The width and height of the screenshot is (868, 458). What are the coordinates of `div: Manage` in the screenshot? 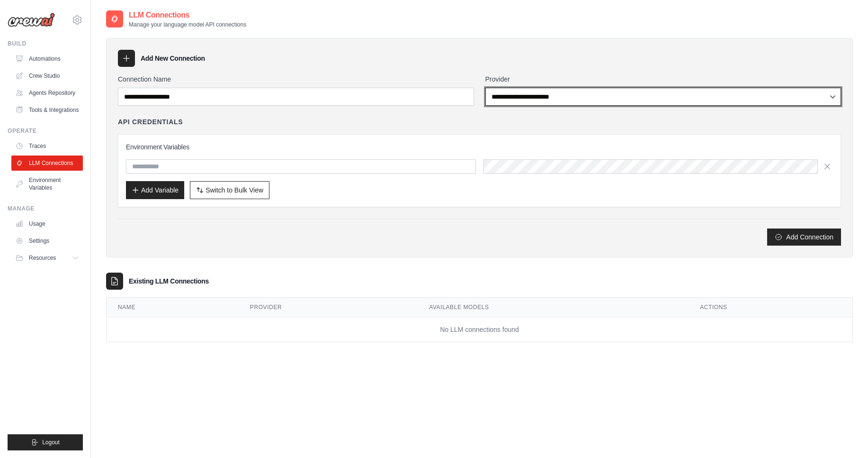 It's located at (45, 209).